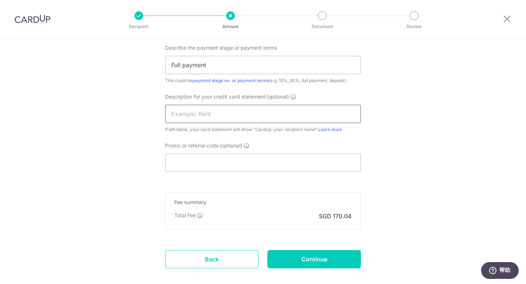 The height and width of the screenshot is (284, 526). What do you see at coordinates (185, 216) in the screenshot?
I see `p: Total Fee` at bounding box center [185, 216].